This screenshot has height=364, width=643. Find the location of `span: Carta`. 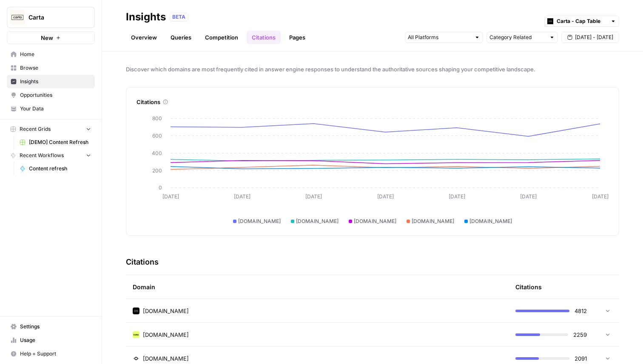

span: Carta is located at coordinates (54, 17).